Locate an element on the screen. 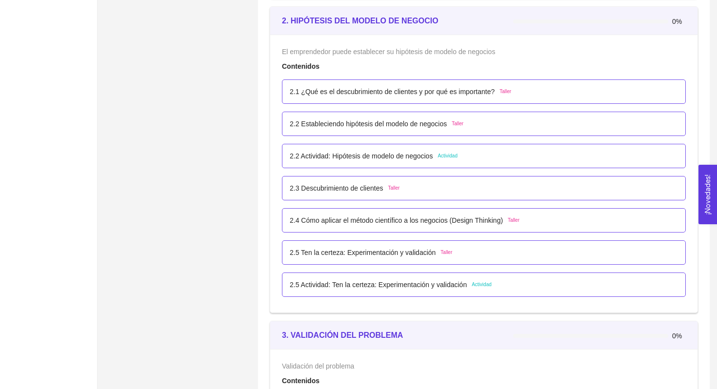 The width and height of the screenshot is (717, 389). p: 2.5 Ten la certeza: Experimentación y validación is located at coordinates (362, 253).